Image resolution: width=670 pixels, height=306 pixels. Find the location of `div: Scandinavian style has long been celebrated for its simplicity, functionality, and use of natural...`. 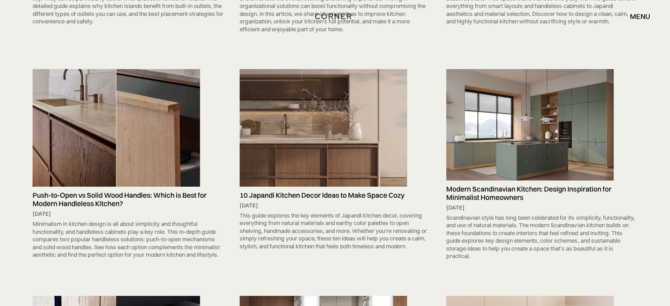

div: Scandinavian style has long been celebrated for its simplicity, functionality, and use of natural... is located at coordinates (542, 237).